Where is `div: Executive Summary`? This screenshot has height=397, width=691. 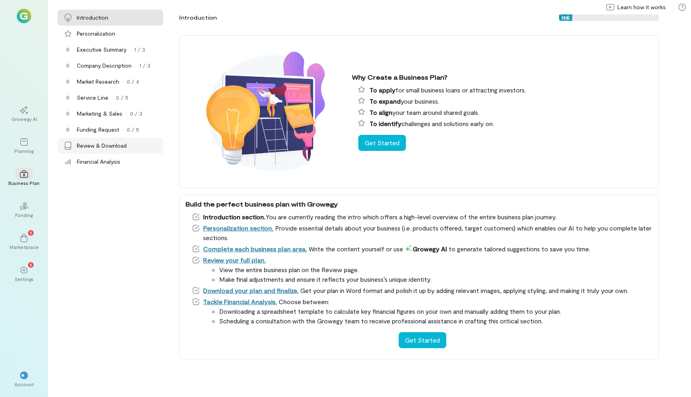
div: Executive Summary is located at coordinates (102, 50).